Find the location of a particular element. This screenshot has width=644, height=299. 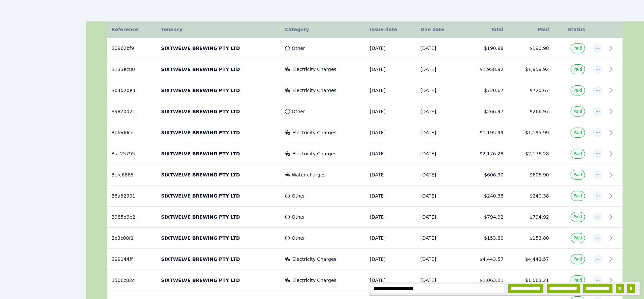

span: Ba870d21 is located at coordinates (123, 112).